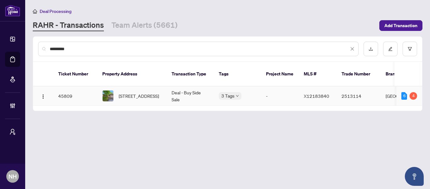 This screenshot has width=430, height=189. Describe the element at coordinates (228, 95) in the screenshot. I see `span: 3 Tags` at that location.